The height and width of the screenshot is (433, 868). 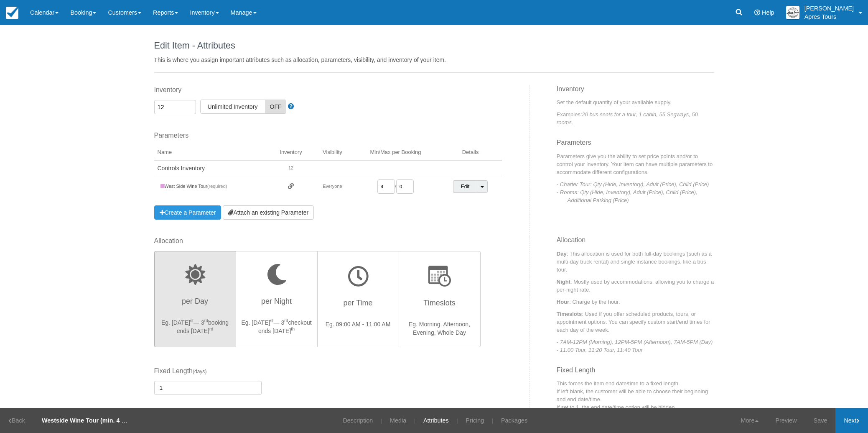 I want to click on p: : This allocation is used for both full-day bookings (such as a multi-day truck rental) and singl..., so click(x=635, y=262).